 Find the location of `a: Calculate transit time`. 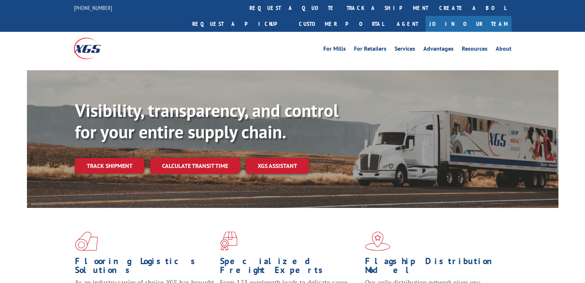

a: Calculate transit time is located at coordinates (195, 165).